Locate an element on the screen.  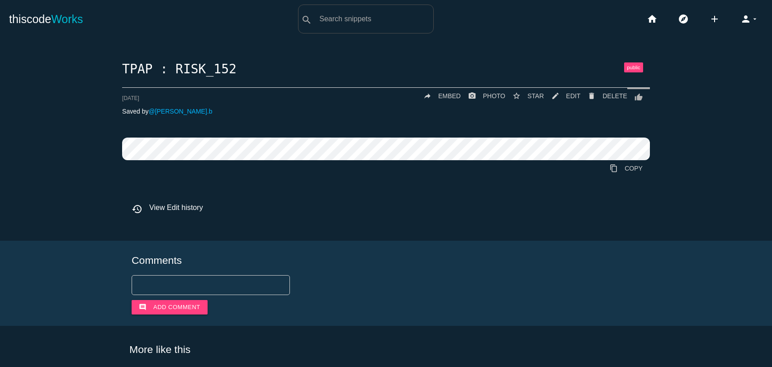
span: DELETE is located at coordinates (615, 96).